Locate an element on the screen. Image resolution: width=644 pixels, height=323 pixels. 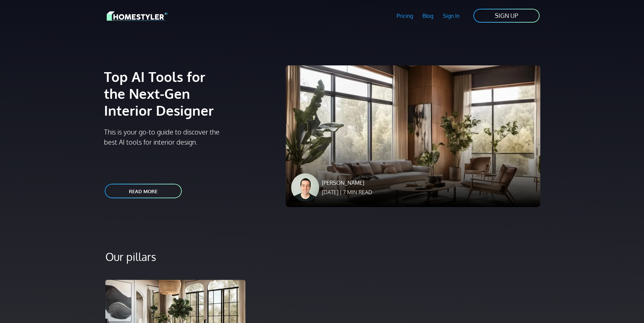
a: Blog is located at coordinates (428, 16).